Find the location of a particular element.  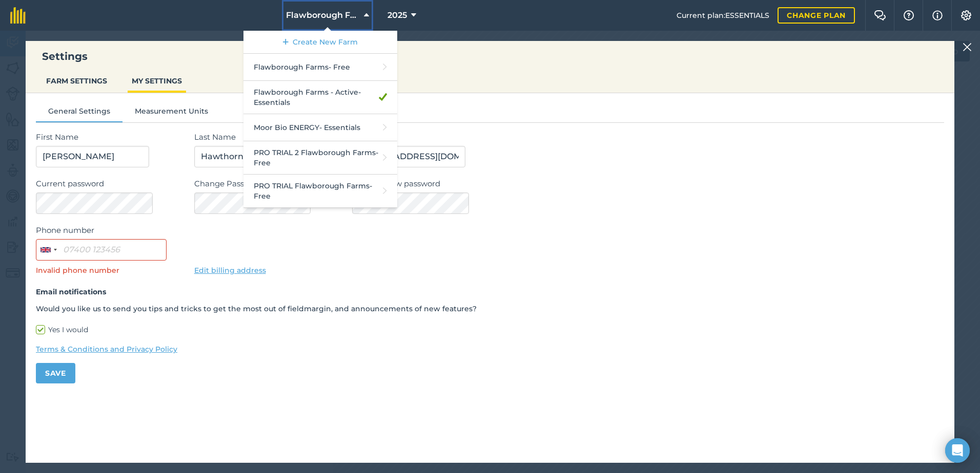

a: Flawborough Farms- Free is located at coordinates (320, 67).